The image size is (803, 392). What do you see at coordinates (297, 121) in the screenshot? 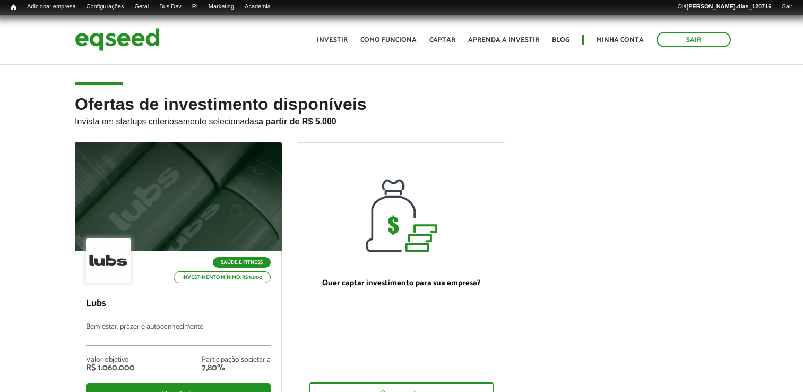
I see `strong: a partir de R$ 5.000` at bounding box center [297, 121].